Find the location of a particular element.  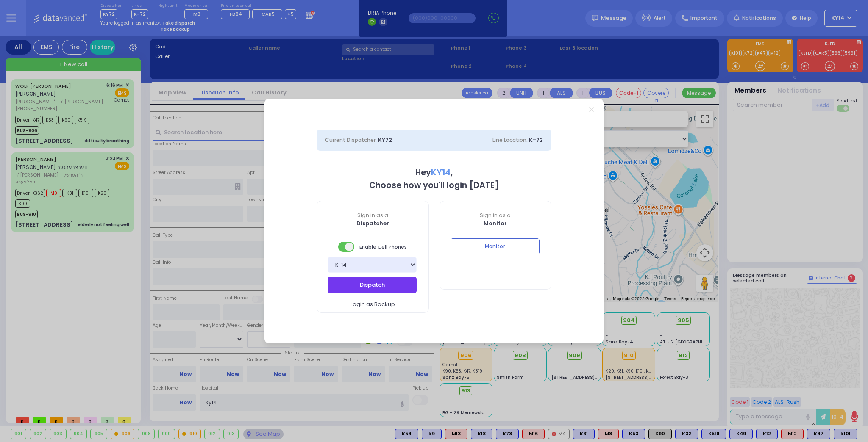

b: Hey , is located at coordinates (434, 173).